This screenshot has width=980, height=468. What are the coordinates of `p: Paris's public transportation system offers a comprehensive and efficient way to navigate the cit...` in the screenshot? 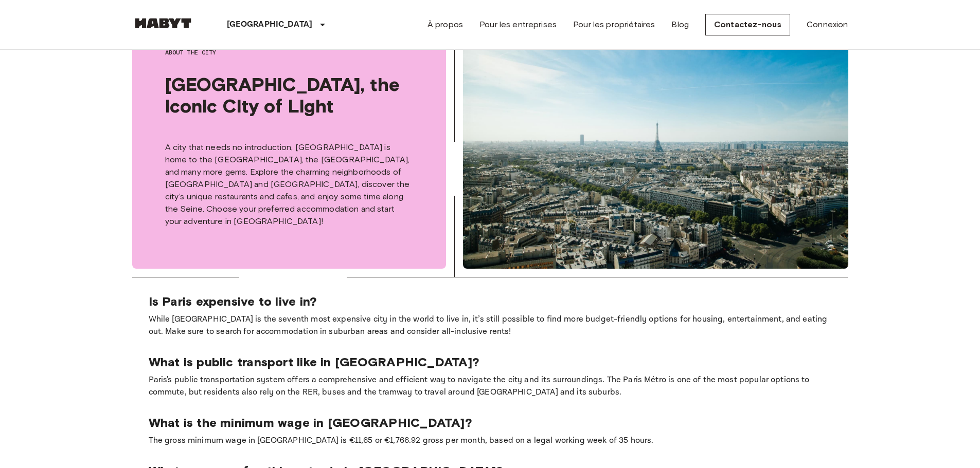 It's located at (490, 386).